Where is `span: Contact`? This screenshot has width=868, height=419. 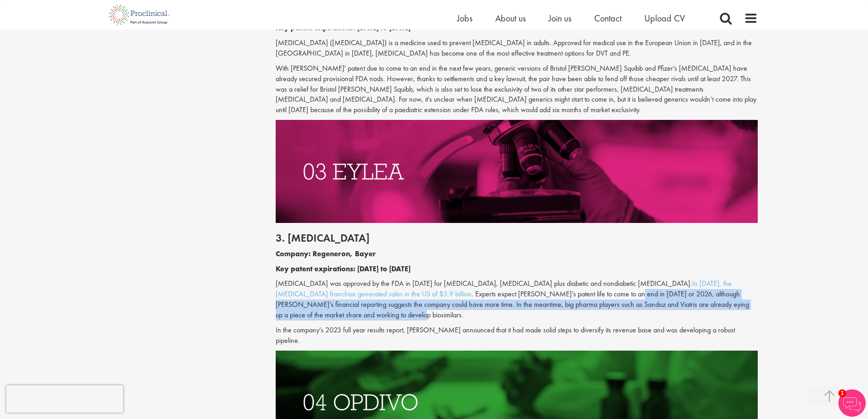
span: Contact is located at coordinates (608, 18).